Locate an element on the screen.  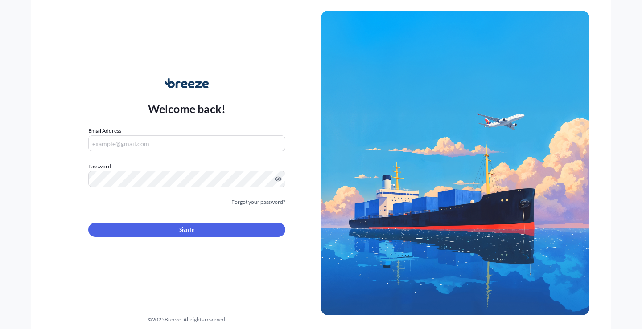
a: Forgot your password? is located at coordinates (258, 202).